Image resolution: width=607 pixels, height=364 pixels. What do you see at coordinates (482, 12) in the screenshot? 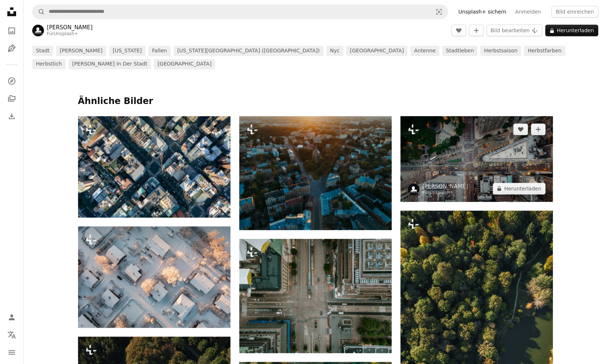
I see `a: Unsplash+ sichern` at bounding box center [482, 12].